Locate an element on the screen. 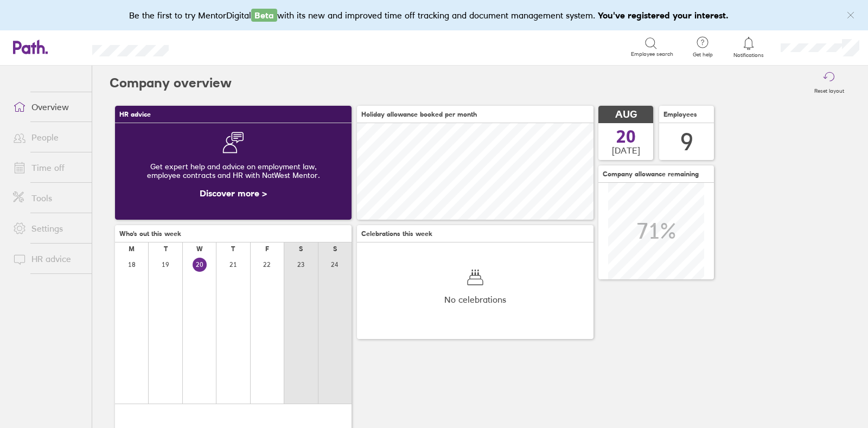  span: HR advice is located at coordinates (135, 115).